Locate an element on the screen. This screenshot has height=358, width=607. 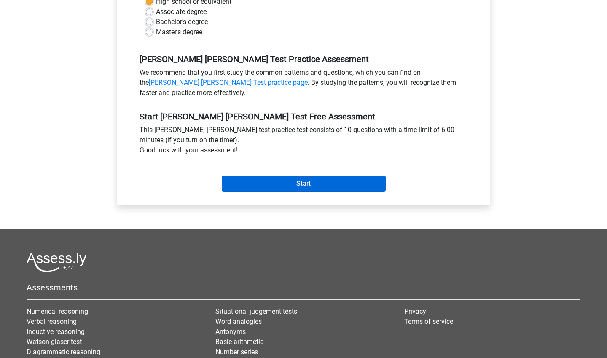
a: Situational judgement tests is located at coordinates (256, 311).